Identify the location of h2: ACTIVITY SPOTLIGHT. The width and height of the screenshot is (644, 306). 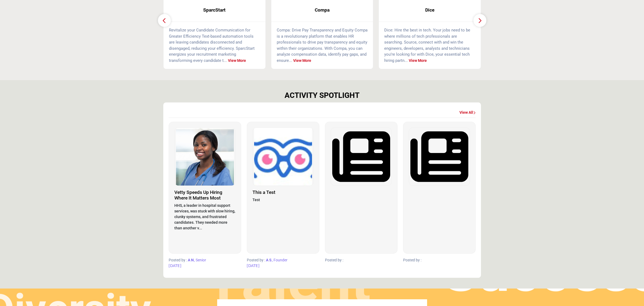
(322, 96).